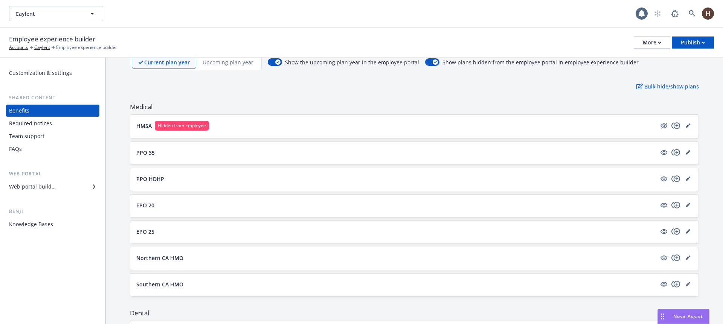  What do you see at coordinates (688, 316) in the screenshot?
I see `span: Nova Assist` at bounding box center [688, 316].